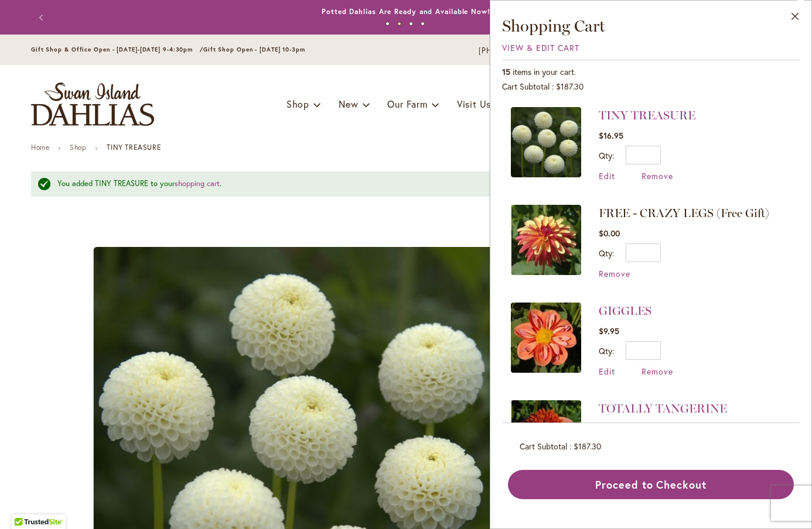 This screenshot has height=529, width=812. I want to click on img: TOTALLY TANGERINE, so click(546, 435).